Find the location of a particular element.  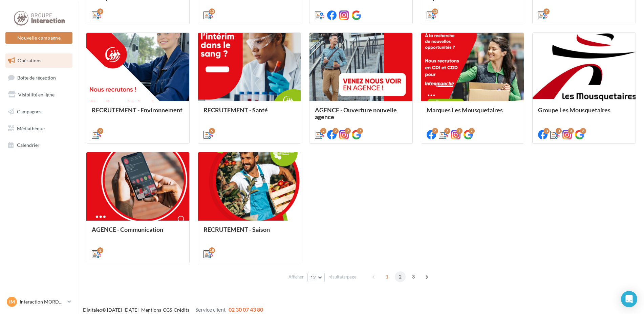

a: Visibilité en ligne is located at coordinates (39, 95).